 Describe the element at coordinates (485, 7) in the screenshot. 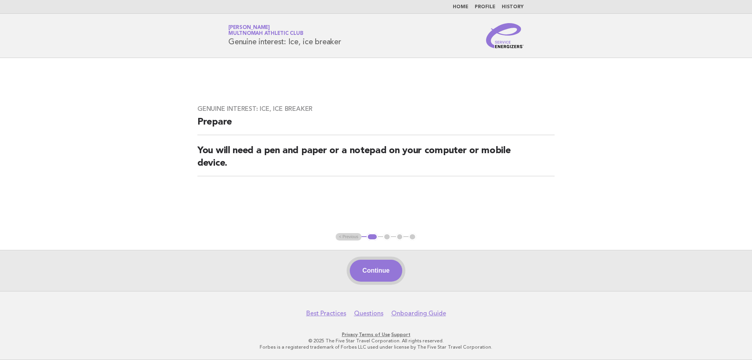

I see `a: Profile` at that location.